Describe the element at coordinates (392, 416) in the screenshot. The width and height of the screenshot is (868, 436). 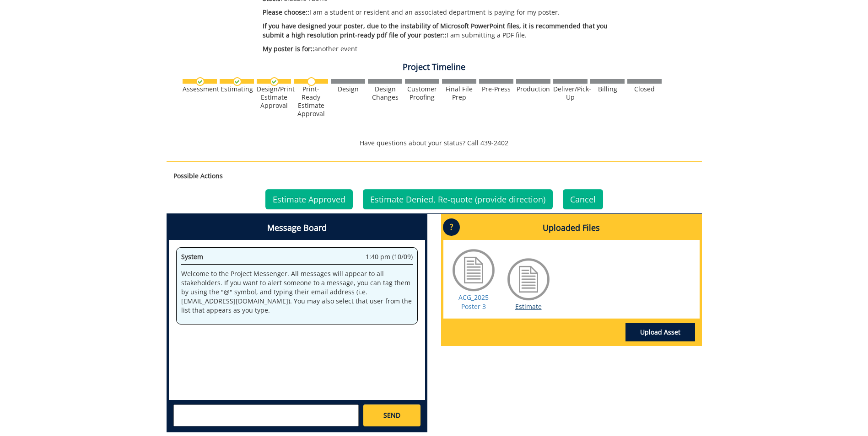
I see `a: SEND` at that location.